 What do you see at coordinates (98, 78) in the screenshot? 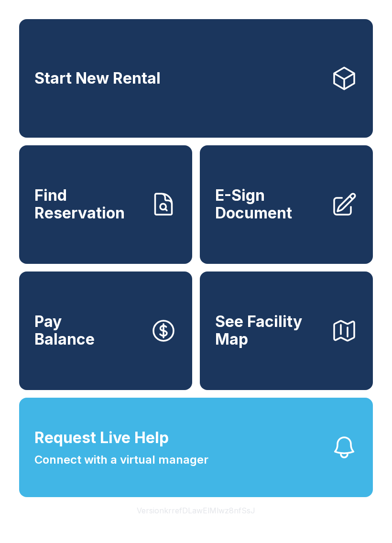
I see `span: Start New Rental` at bounding box center [98, 78].